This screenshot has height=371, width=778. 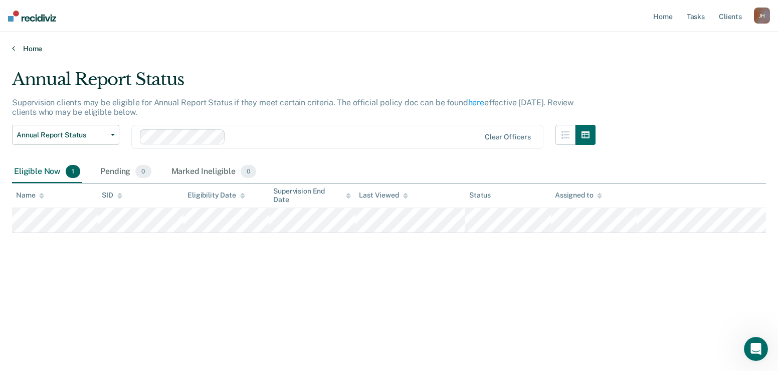 I want to click on button: JH, so click(x=762, y=16).